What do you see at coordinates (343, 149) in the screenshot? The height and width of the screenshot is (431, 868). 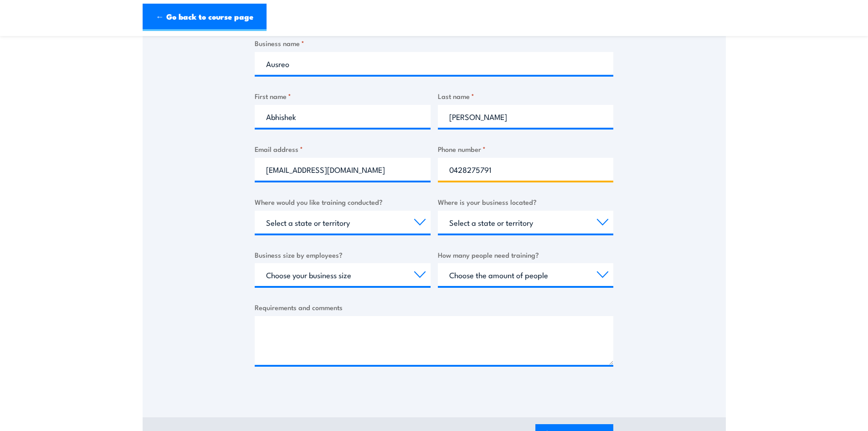 I see `label: Email address` at bounding box center [343, 149].